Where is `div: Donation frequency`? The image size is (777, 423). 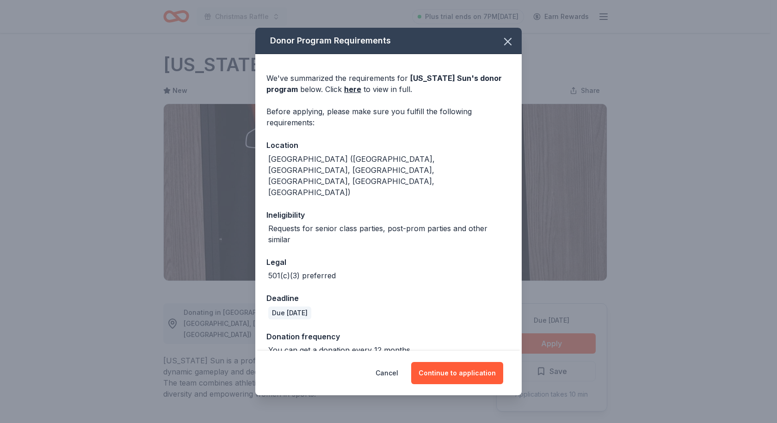
div: Donation frequency is located at coordinates (388, 337).